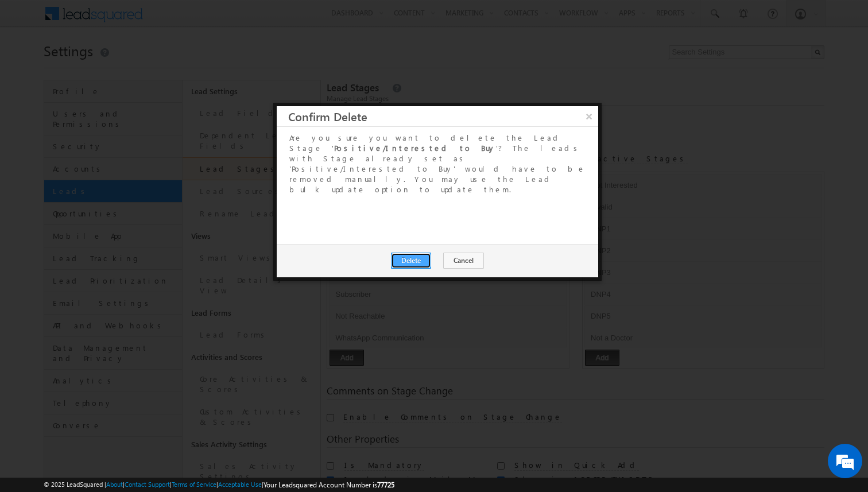 Image resolution: width=868 pixels, height=492 pixels. What do you see at coordinates (182, 361) in the screenshot?
I see `em: Start Chat` at bounding box center [182, 361].